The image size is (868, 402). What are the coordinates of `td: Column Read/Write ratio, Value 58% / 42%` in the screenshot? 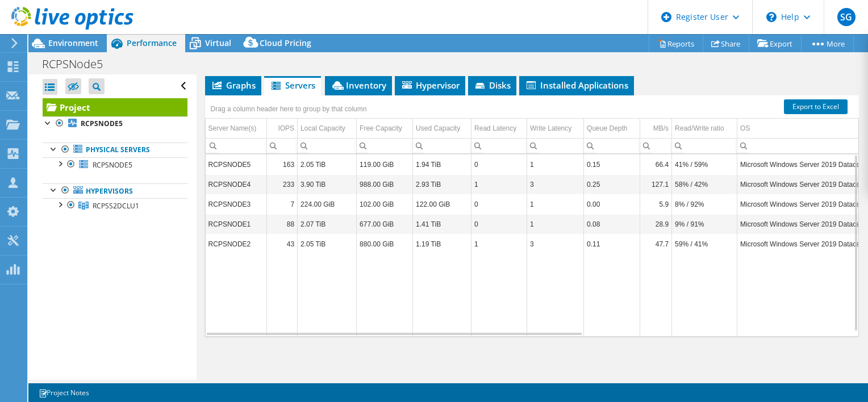 It's located at (704, 184).